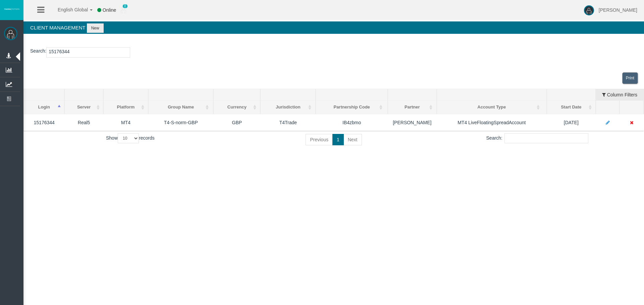  What do you see at coordinates (622, 92) in the screenshot?
I see `span: Column Filters` at bounding box center [622, 92].